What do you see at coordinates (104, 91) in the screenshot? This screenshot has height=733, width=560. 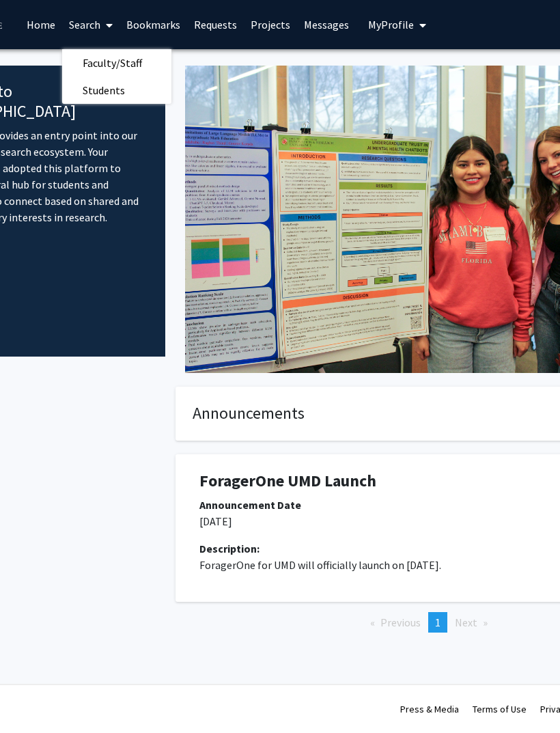 I see `span: Students` at bounding box center [104, 91].